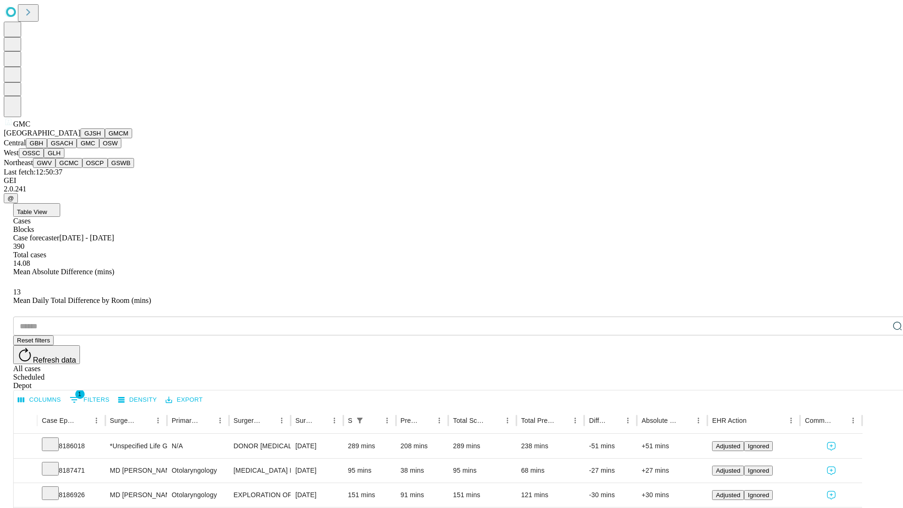 This screenshot has height=508, width=903. What do you see at coordinates (550, 470) in the screenshot?
I see `div: 68 mins` at bounding box center [550, 470].